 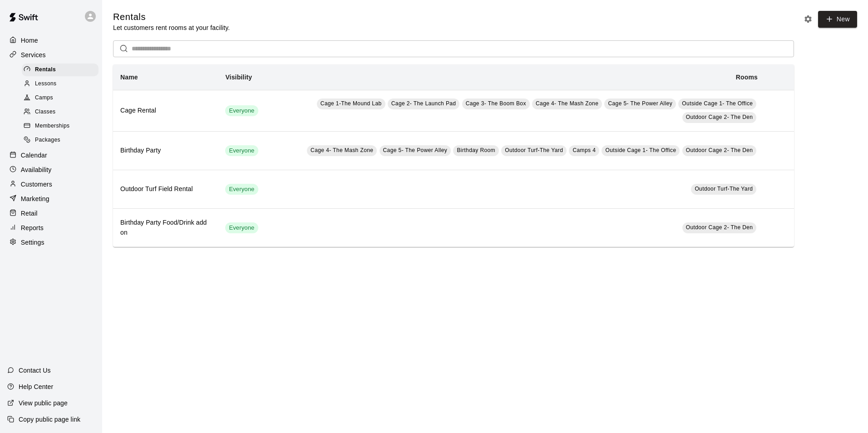 I want to click on h6: Birthday Party, so click(x=165, y=151).